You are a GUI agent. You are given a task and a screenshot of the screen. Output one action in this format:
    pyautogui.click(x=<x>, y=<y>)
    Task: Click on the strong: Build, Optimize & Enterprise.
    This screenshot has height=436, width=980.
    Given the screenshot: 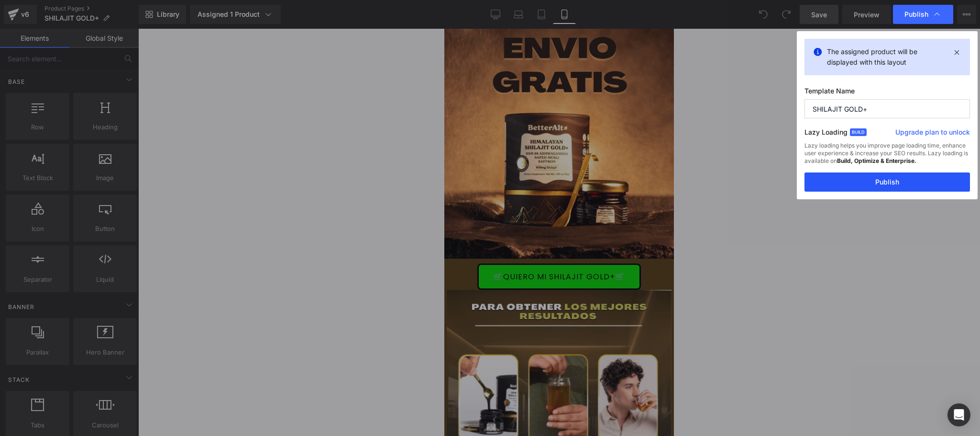 What is the action you would take?
    pyautogui.click(x=877, y=160)
    